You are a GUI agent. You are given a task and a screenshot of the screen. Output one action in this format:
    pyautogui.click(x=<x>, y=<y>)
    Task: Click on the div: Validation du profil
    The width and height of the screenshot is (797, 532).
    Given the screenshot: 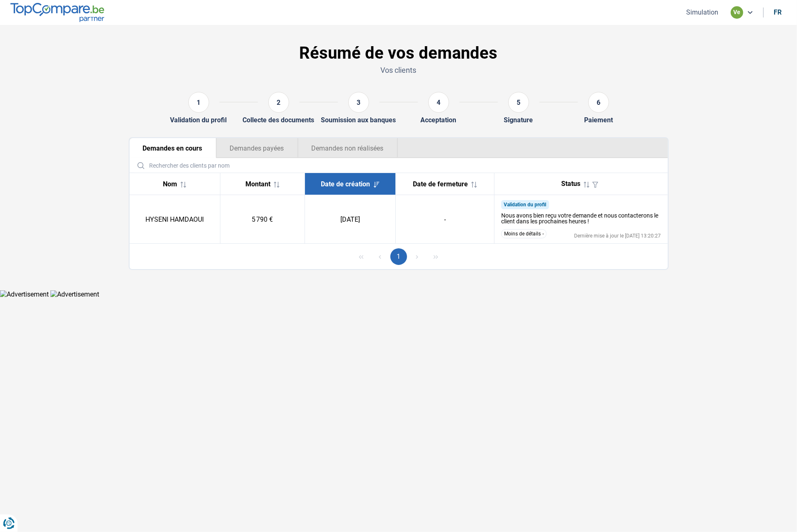 What is the action you would take?
    pyautogui.click(x=199, y=120)
    